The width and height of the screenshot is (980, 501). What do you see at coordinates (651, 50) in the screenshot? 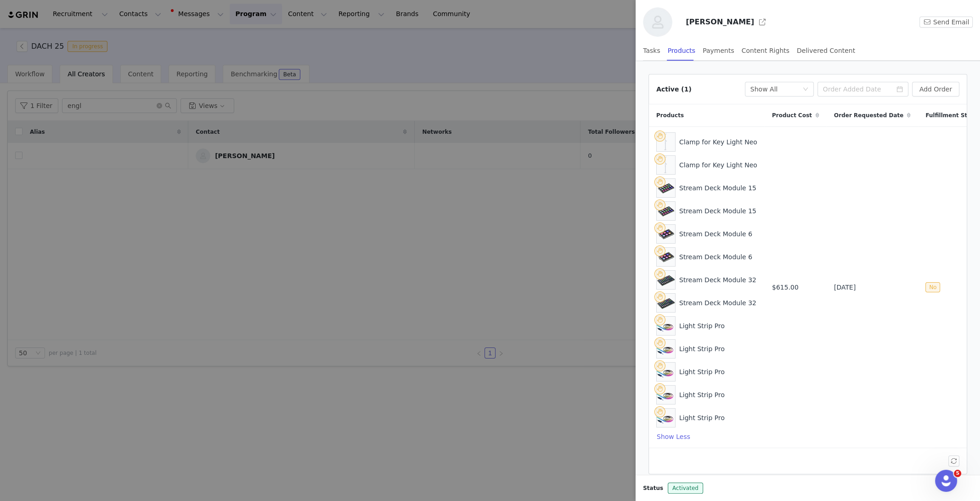
I see `div: Tasks` at bounding box center [651, 50].